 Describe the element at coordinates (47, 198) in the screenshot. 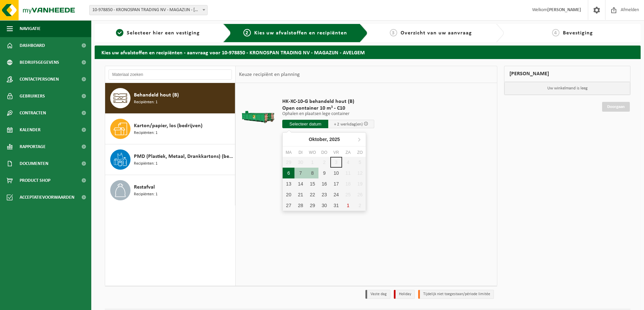

I see `span: Acceptatievoorwaarden` at that location.